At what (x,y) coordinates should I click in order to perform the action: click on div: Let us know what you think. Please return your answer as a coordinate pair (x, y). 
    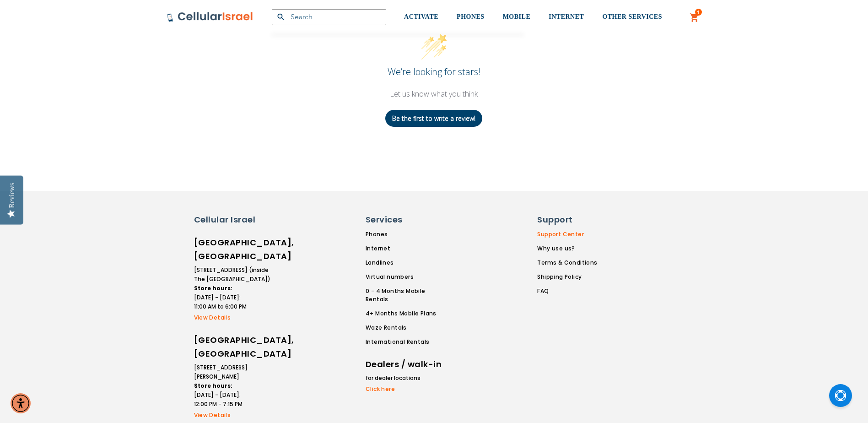
    Looking at the image, I should click on (433, 94).